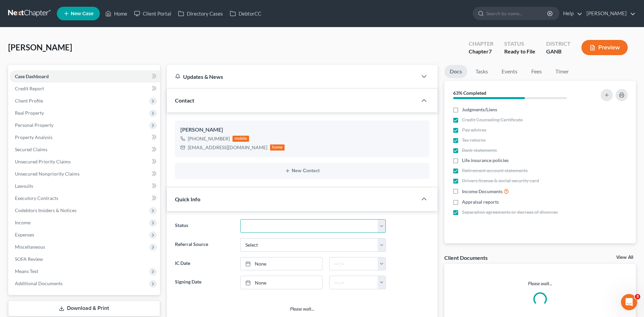 This screenshot has height=317, width=644. I want to click on a: Fees, so click(537, 71).